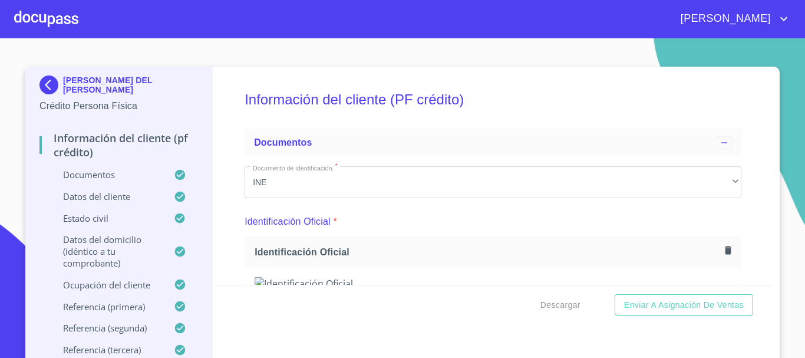 This screenshot has width=805, height=358. I want to click on span: Documentos, so click(283, 142).